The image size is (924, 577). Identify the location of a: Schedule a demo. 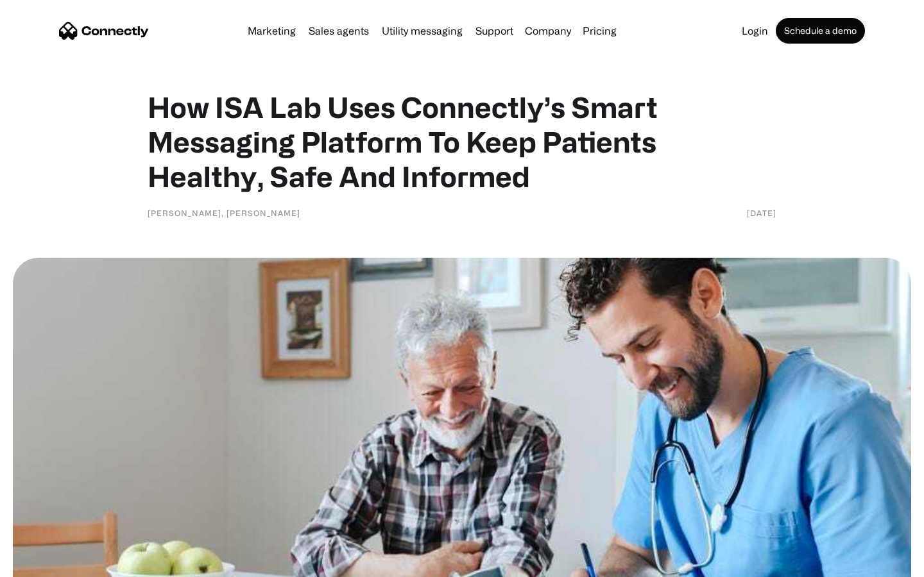
(820, 31).